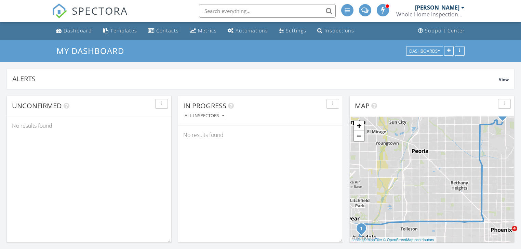 This screenshot has height=249, width=521. Describe the element at coordinates (362, 106) in the screenshot. I see `span: Map` at that location.